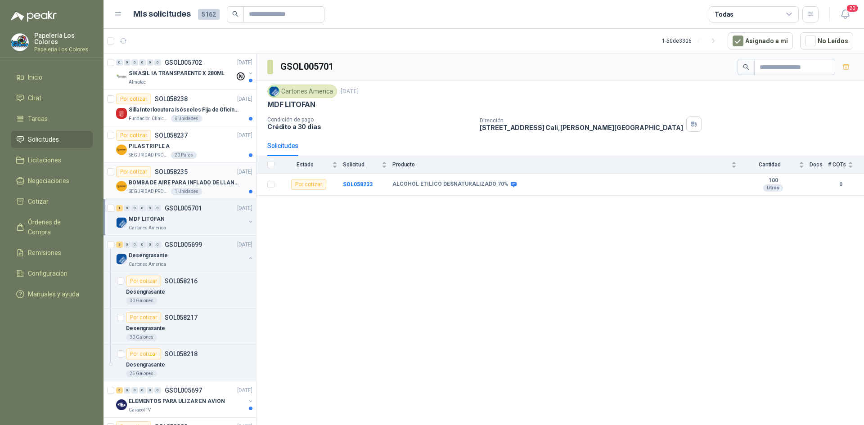 The image size is (864, 425). I want to click on p: GSOL005697, so click(183, 391).